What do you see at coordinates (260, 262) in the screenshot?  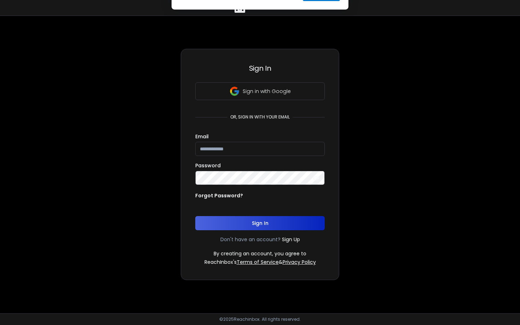 I see `p: ReachInbox's &` at bounding box center [260, 262].